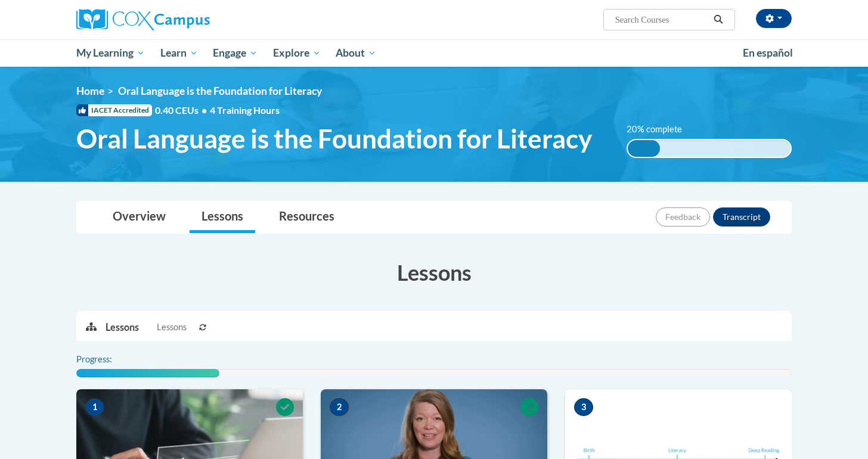  Describe the element at coordinates (95, 407) in the screenshot. I see `span: 1` at that location.